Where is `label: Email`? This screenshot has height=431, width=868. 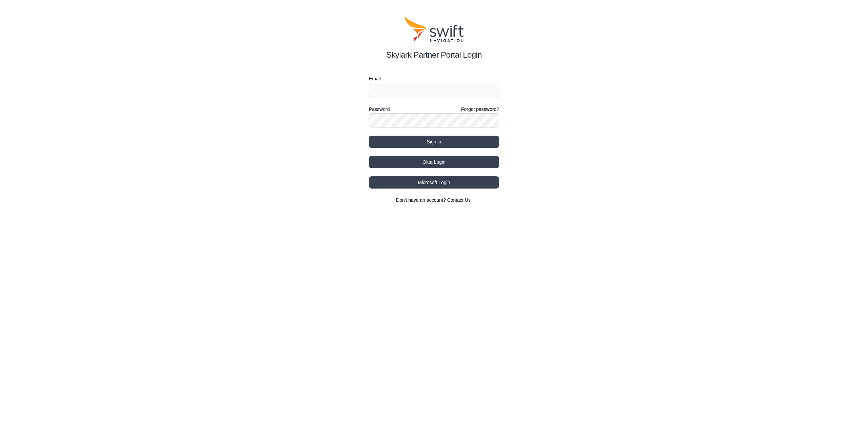 label: Email is located at coordinates (434, 79).